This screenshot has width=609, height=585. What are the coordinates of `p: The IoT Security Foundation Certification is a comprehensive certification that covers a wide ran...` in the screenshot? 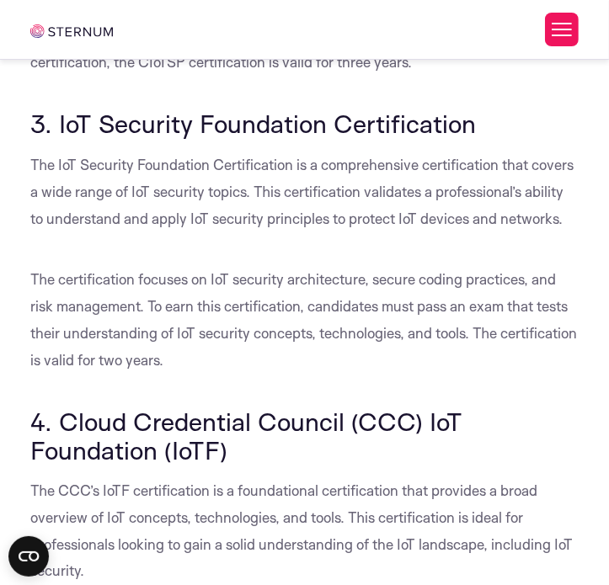 It's located at (304, 192).